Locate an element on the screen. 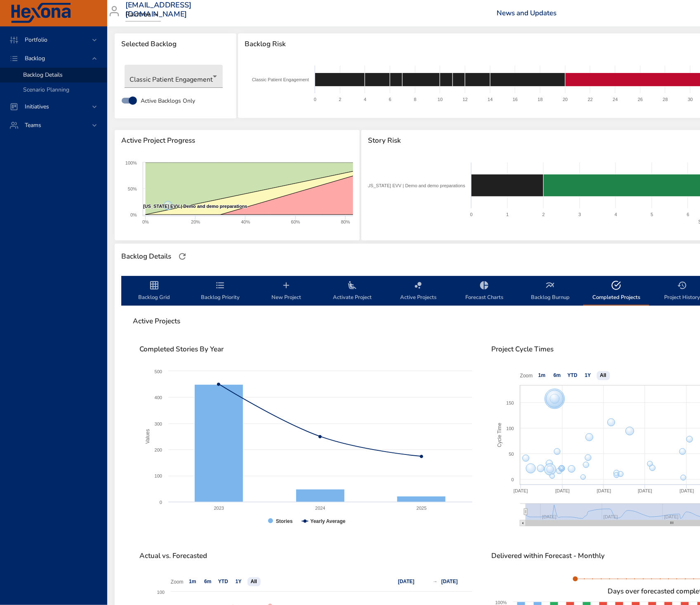 The image size is (700, 605). span: Backlog is located at coordinates (35, 58).